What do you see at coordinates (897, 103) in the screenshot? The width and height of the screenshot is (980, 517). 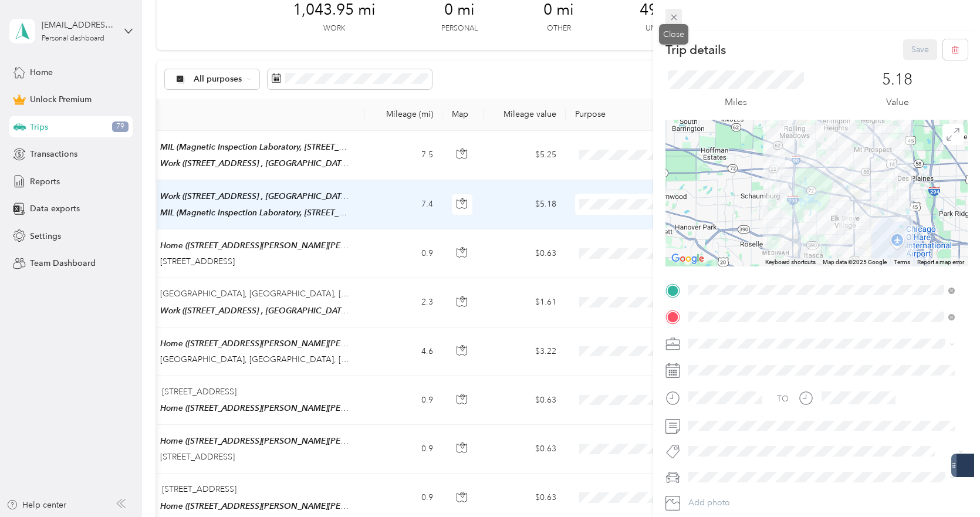 I see `p: Value` at bounding box center [897, 103].